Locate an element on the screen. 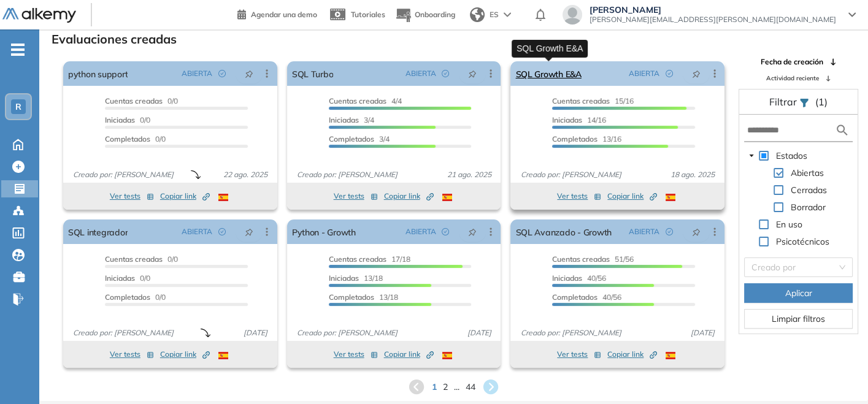 Image resolution: width=868 pixels, height=404 pixels. span: 2 is located at coordinates (446, 387).